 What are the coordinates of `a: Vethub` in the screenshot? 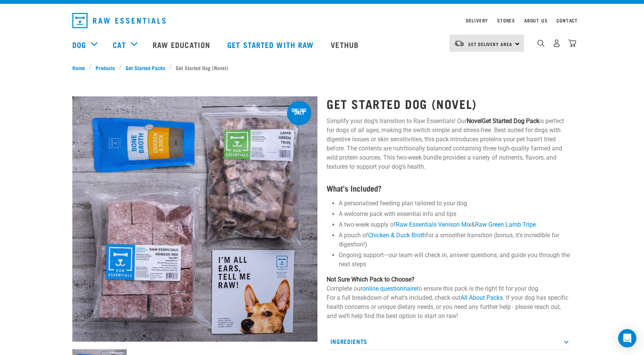 It's located at (346, 44).